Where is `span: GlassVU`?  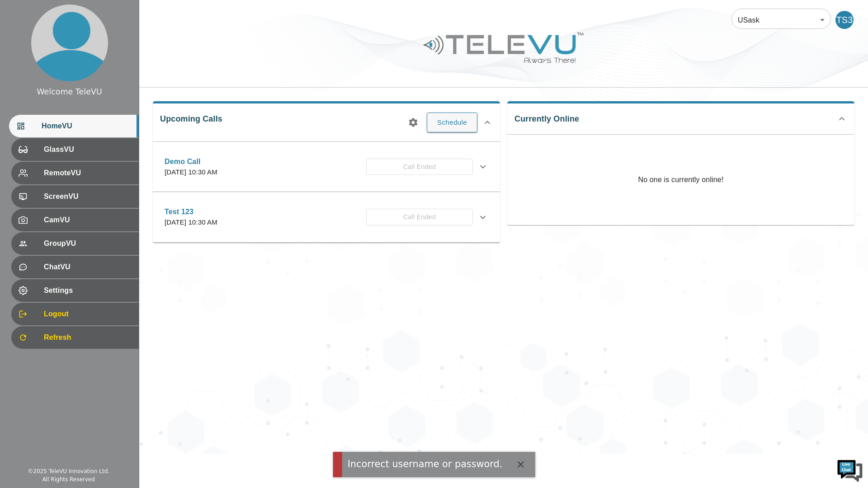
span: GlassVU is located at coordinates (88, 150).